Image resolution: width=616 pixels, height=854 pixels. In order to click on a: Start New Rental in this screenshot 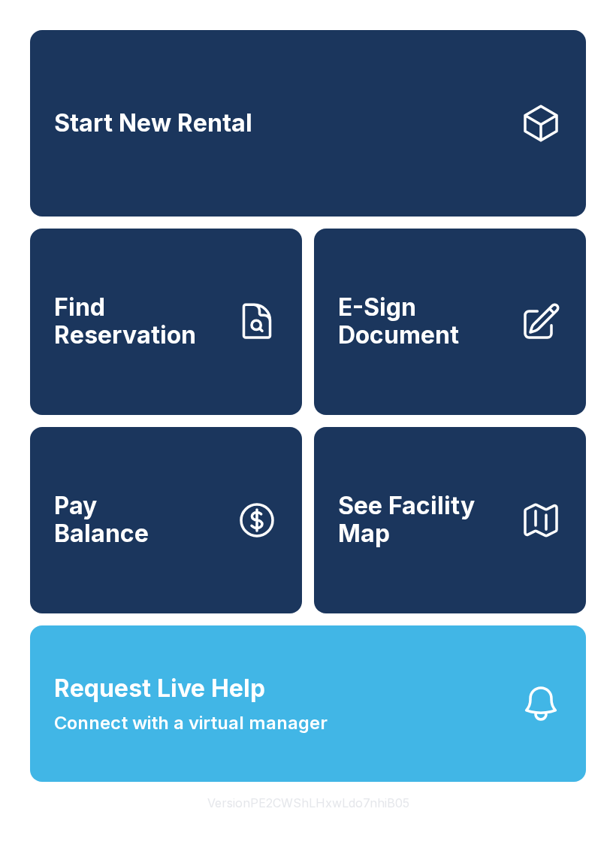, I will do `click(308, 123)`.